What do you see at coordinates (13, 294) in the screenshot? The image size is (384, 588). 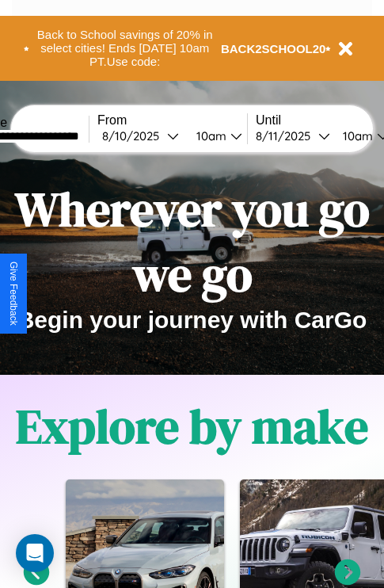 I see `div: Give Feedback` at bounding box center [13, 294].